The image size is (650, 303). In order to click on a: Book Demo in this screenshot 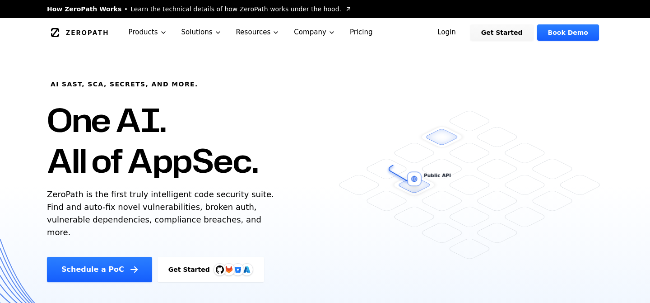, I will do `click(568, 33)`.